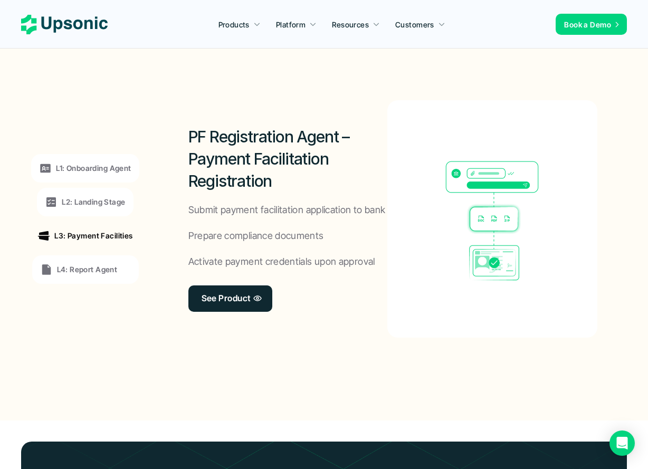 The width and height of the screenshot is (648, 469). I want to click on p: Book a Demo, so click(587, 24).